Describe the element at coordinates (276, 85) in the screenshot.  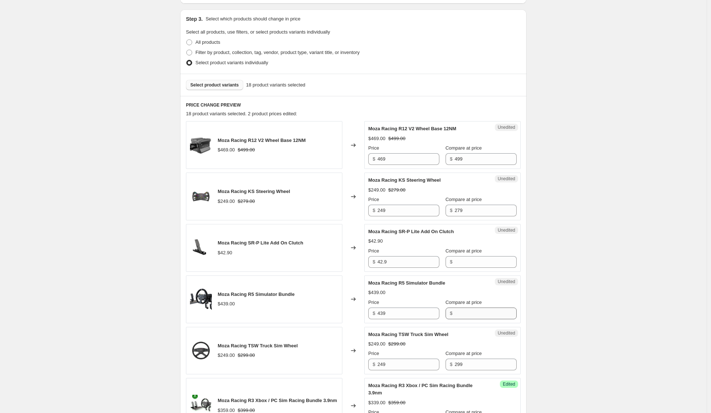
I see `span: 18 product variants selected` at that location.